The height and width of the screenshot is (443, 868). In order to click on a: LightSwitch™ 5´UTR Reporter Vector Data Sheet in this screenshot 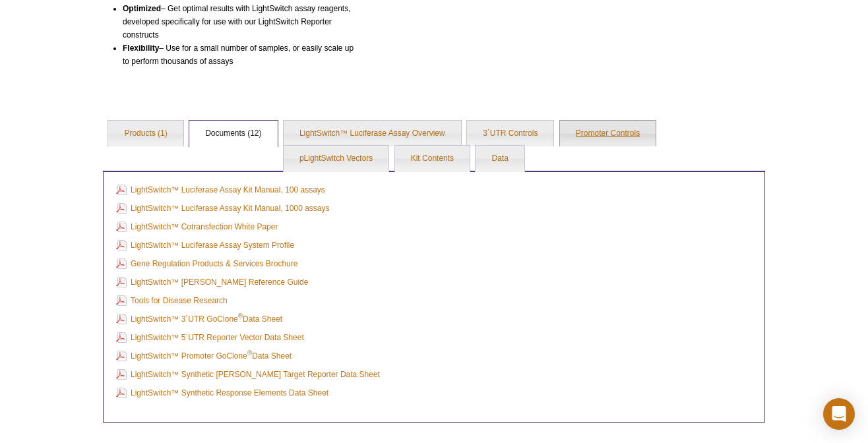, I will do `click(210, 338)`.